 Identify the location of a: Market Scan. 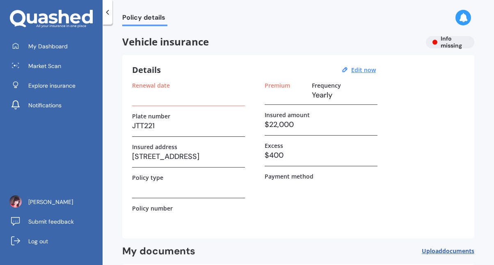
(54, 66).